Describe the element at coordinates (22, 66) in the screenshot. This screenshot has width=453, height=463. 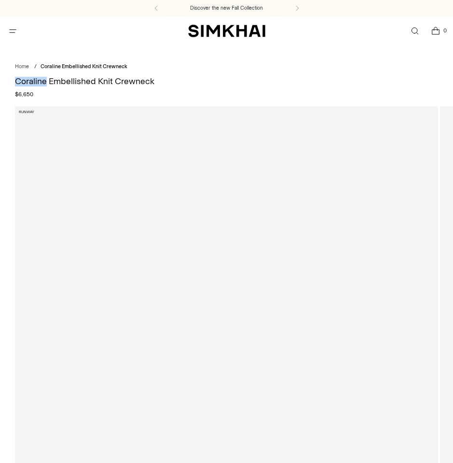
I see `a: Home` at that location.